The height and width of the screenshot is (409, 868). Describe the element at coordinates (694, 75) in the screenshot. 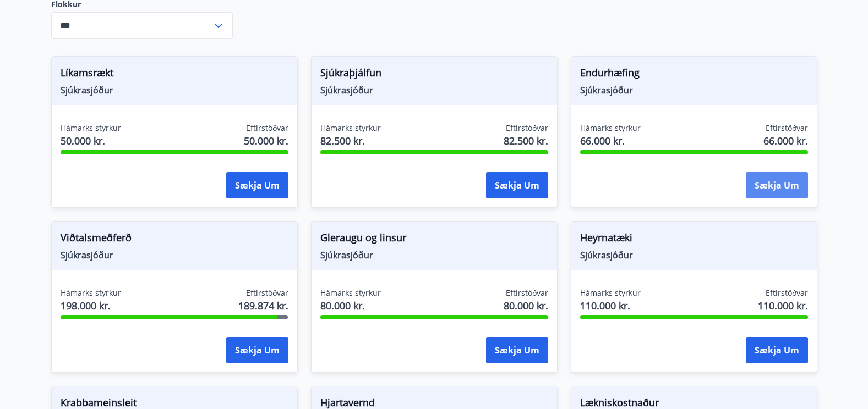

I see `span: Endurhæfing` at that location.